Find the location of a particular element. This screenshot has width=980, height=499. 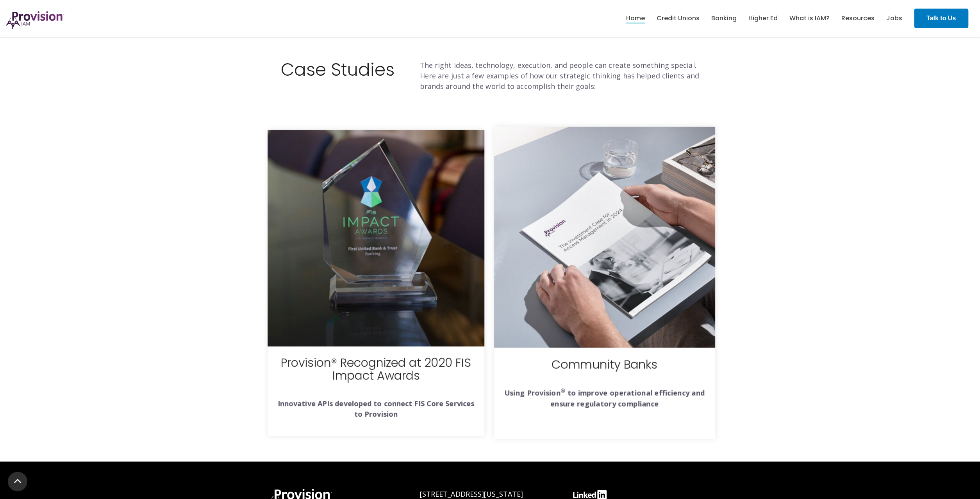

strong: Talk to Us is located at coordinates (941, 18).